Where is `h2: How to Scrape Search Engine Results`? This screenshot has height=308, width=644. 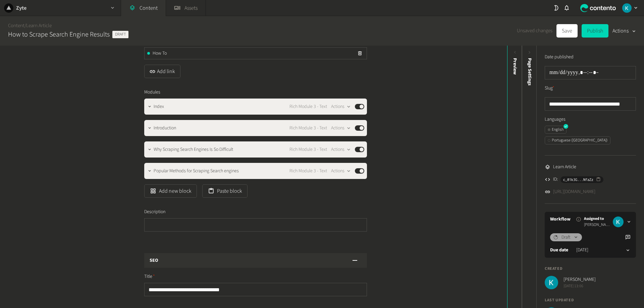 h2: How to Scrape Search Engine Results is located at coordinates (59, 35).